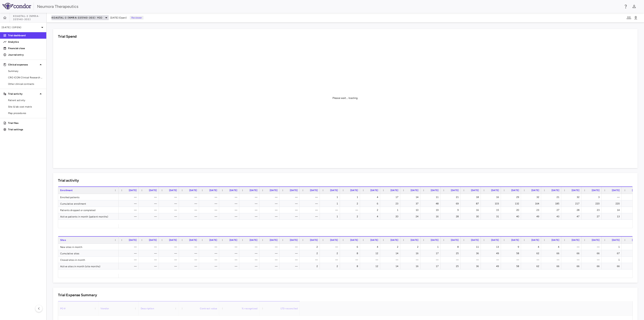 The height and width of the screenshot is (320, 644). I want to click on div: 12, so click(371, 253).